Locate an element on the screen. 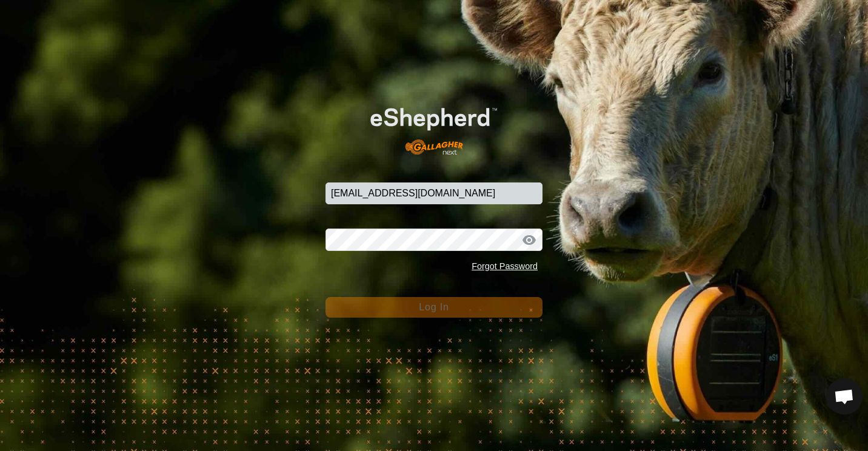  span: Log In is located at coordinates (434, 307).